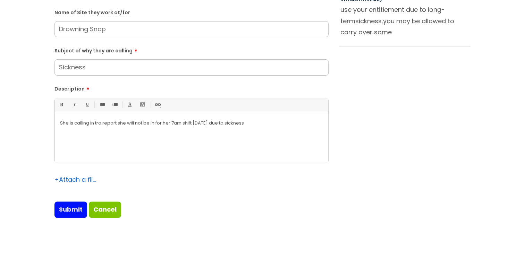 The image size is (525, 256). Describe the element at coordinates (191, 12) in the screenshot. I see `label: Name of Site they work at/for` at that location.